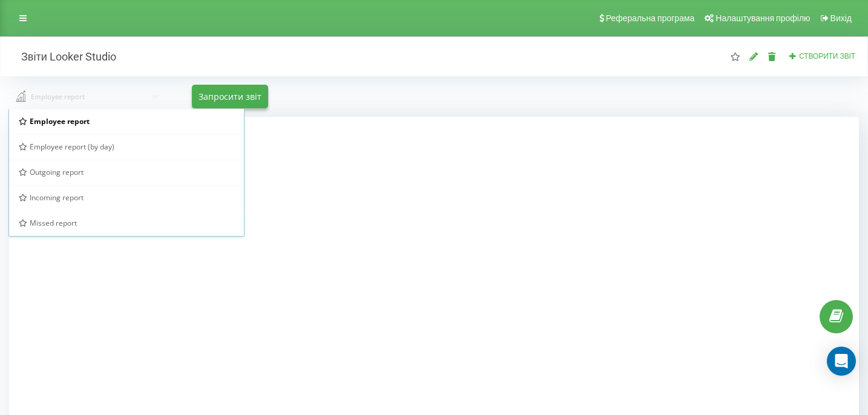  Describe the element at coordinates (230, 96) in the screenshot. I see `button: Запросити звіт` at that location.